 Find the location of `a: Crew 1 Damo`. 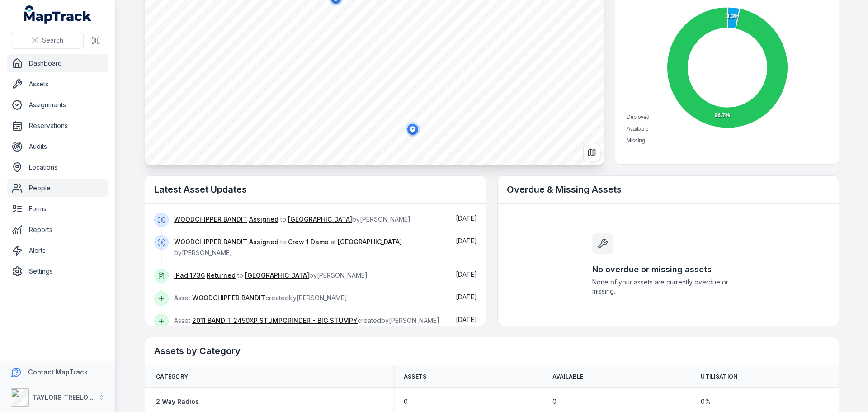

a: Crew 1 Damo is located at coordinates (308, 242).